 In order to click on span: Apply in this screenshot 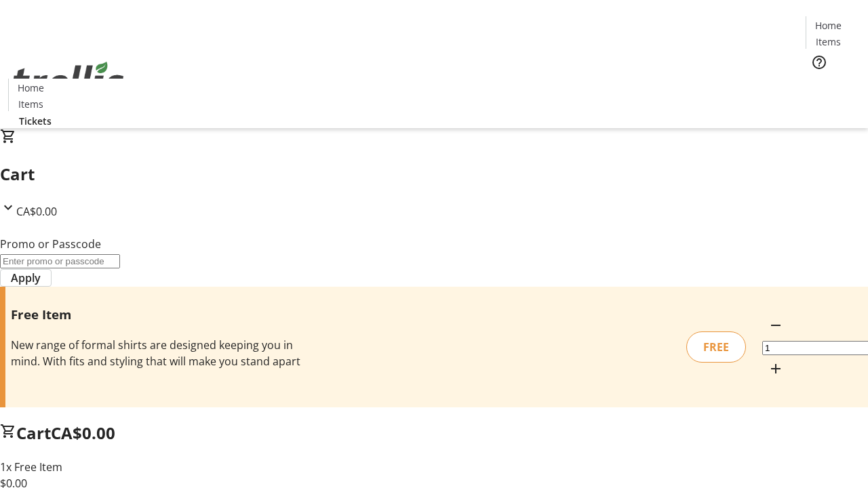, I will do `click(26, 278)`.